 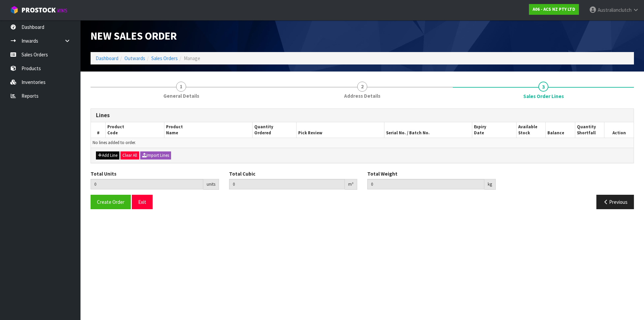 What do you see at coordinates (181, 96) in the screenshot?
I see `span: General Details` at bounding box center [181, 96].